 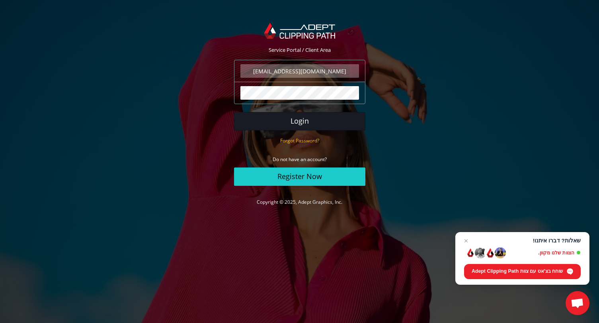 What do you see at coordinates (545, 252) in the screenshot?
I see `span: הצוות שלנו מקוון.` at bounding box center [545, 252].